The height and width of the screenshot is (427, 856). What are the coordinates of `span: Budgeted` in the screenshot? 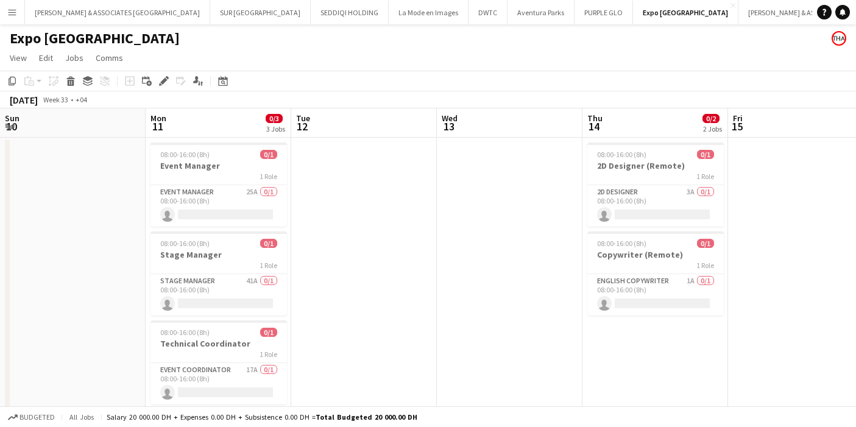 It's located at (37, 417).